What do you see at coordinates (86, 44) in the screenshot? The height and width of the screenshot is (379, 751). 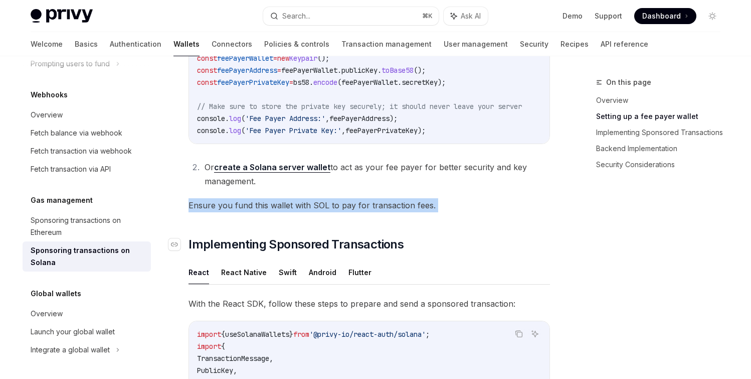 I see `a: Basics` at bounding box center [86, 44].